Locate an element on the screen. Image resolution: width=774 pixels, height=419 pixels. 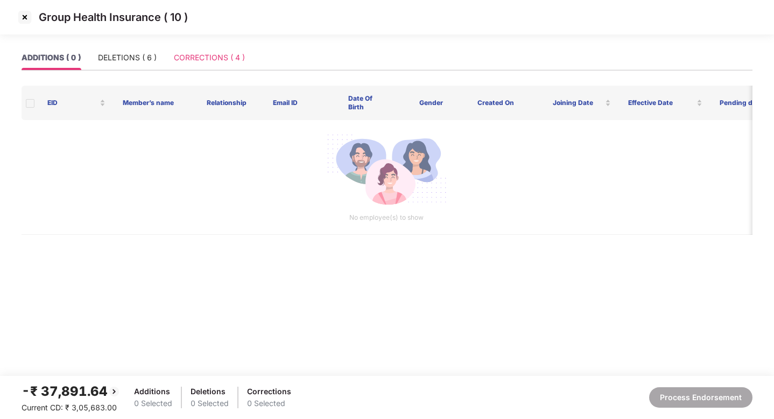
span: Current CD: ₹ 3,05,683.00 is located at coordinates (69, 407).